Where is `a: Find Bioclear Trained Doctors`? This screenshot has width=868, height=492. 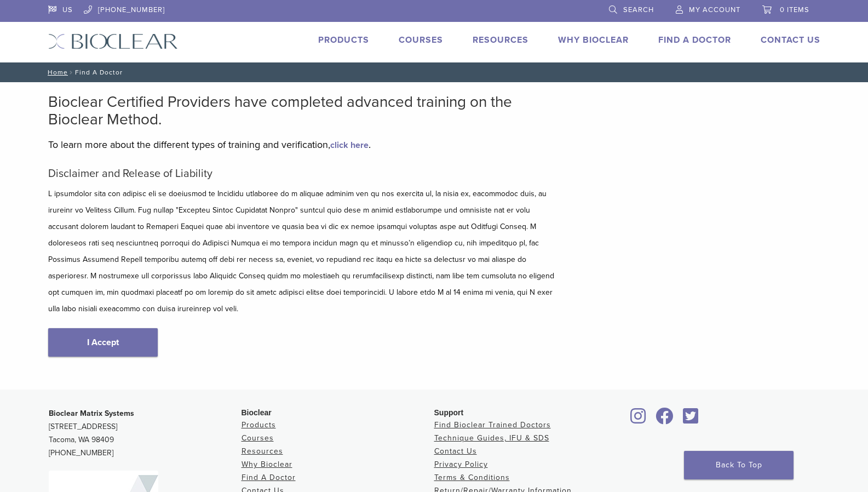
a: Find Bioclear Trained Doctors is located at coordinates (492, 425).